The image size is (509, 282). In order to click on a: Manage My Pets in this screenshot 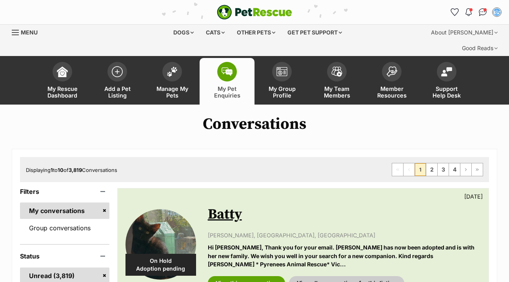, I will do `click(172, 81)`.